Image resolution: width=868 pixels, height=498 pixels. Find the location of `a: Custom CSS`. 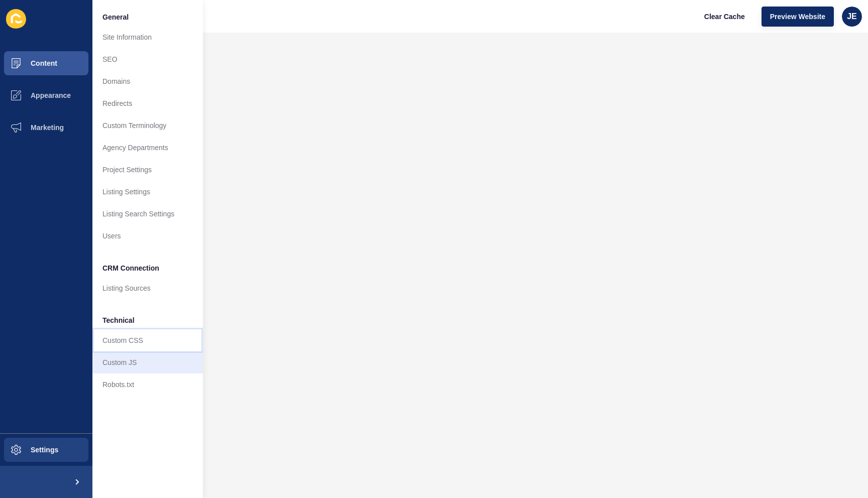

a: Custom CSS is located at coordinates (148, 341).